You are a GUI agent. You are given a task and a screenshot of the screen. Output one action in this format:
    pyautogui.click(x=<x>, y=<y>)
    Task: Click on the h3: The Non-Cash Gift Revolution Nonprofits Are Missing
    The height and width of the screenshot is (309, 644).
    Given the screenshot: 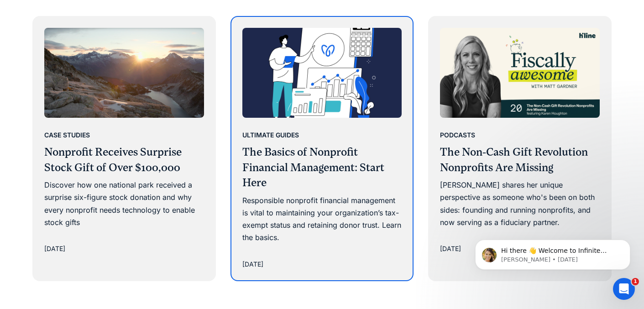 What is the action you would take?
    pyautogui.click(x=519, y=160)
    